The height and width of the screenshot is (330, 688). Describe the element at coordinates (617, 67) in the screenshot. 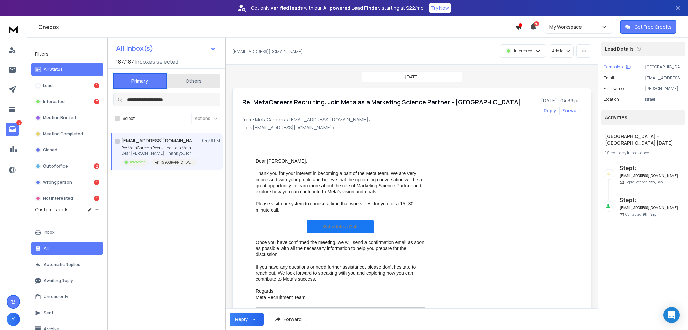

I see `button: Campaign` at that location.